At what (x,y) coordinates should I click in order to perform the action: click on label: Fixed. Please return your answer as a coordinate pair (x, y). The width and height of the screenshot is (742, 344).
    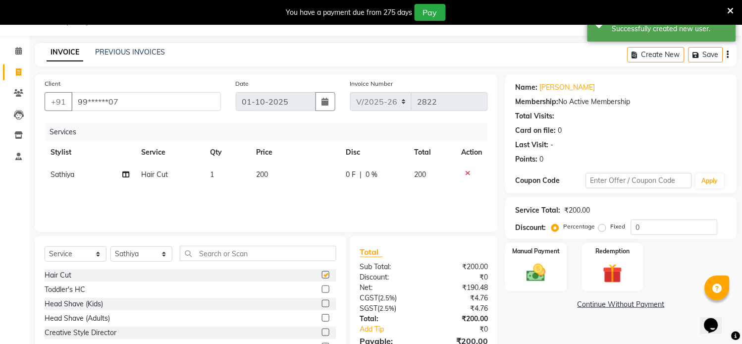
    Looking at the image, I should click on (617, 226).